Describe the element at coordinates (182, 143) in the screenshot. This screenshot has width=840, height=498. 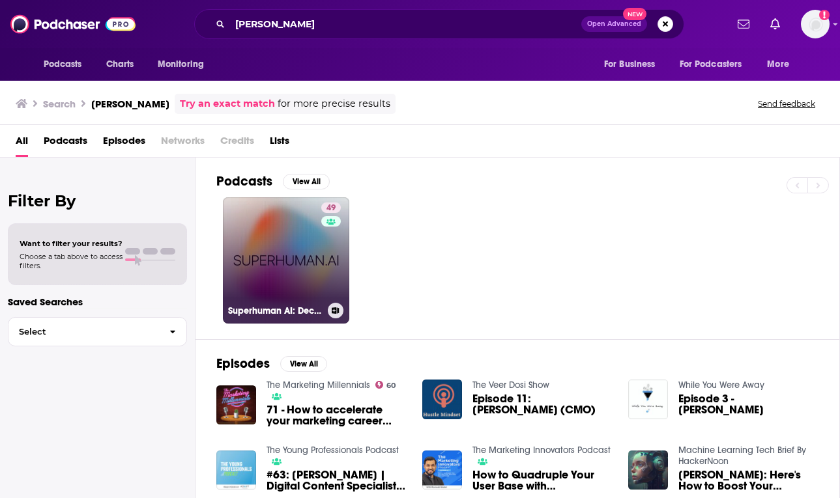
I see `span: Networks` at that location.